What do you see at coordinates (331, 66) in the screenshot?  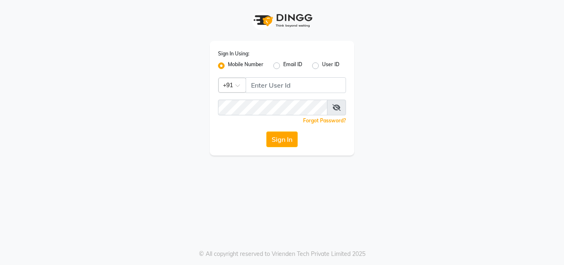 I see `label: User ID` at bounding box center [331, 66].